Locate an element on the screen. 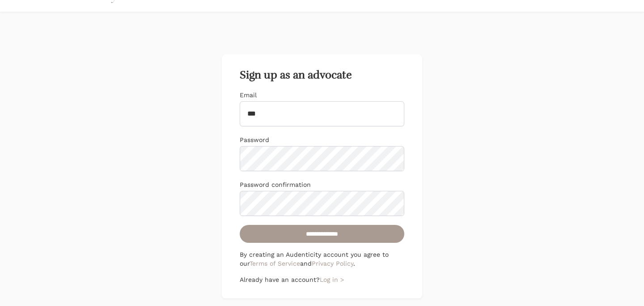  h2: Sign up as an advocate is located at coordinates (322, 75).